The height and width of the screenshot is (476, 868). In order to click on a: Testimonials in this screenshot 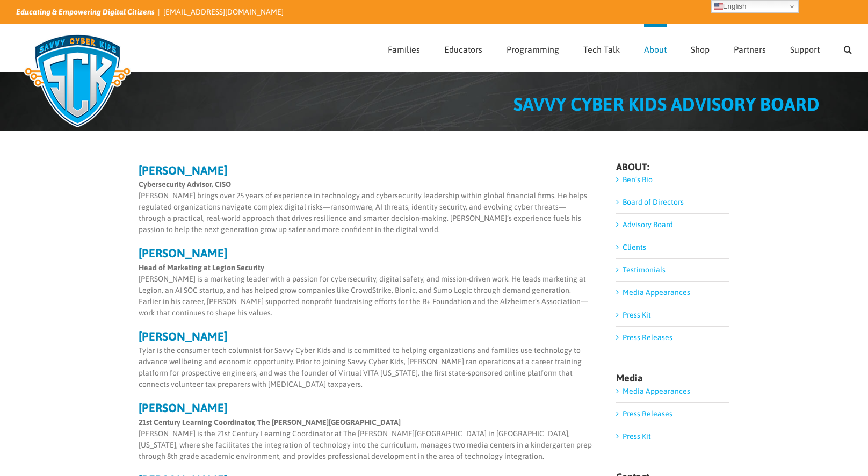, I will do `click(644, 270)`.